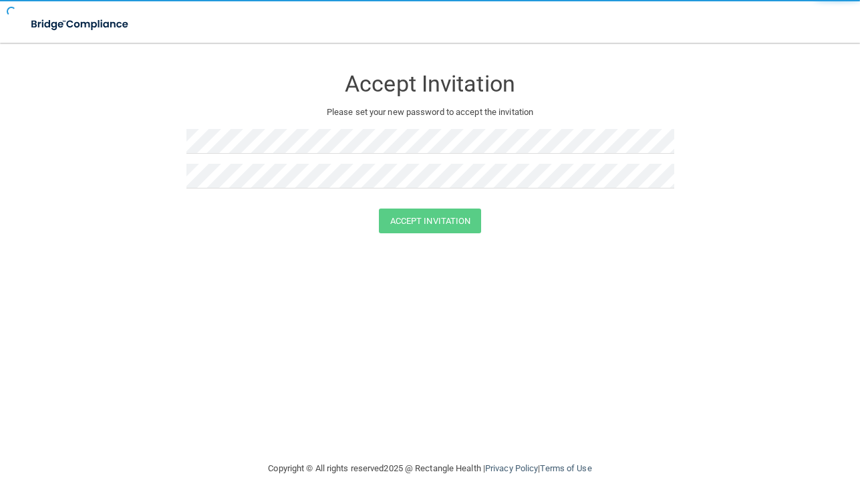  I want to click on p: Please set your new password to accept the invitation, so click(430, 112).